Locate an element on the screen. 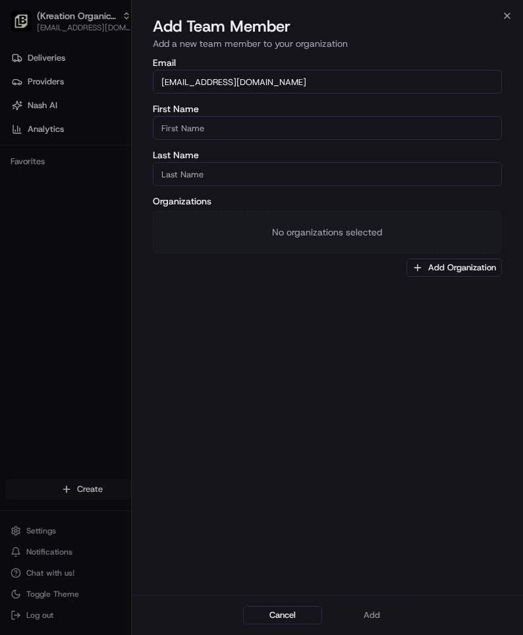 The image size is (523, 635). label: First Name is located at coordinates (328, 109).